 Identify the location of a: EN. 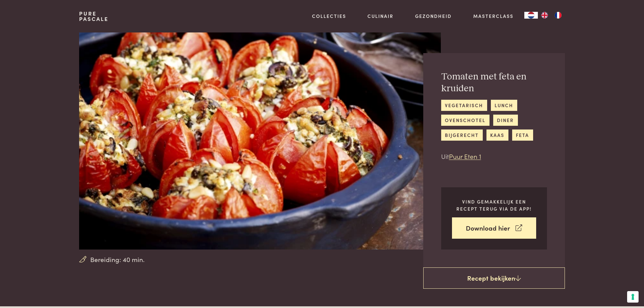
(544, 16).